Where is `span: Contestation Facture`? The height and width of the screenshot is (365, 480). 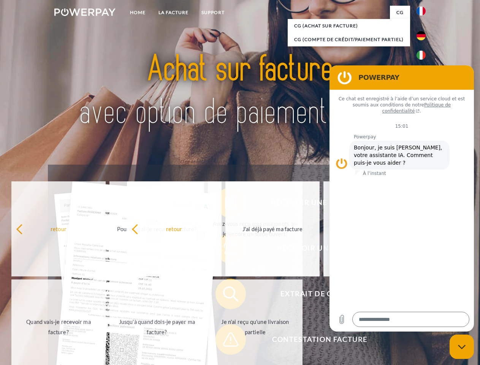 span: Contestation Facture is located at coordinates (320, 340).